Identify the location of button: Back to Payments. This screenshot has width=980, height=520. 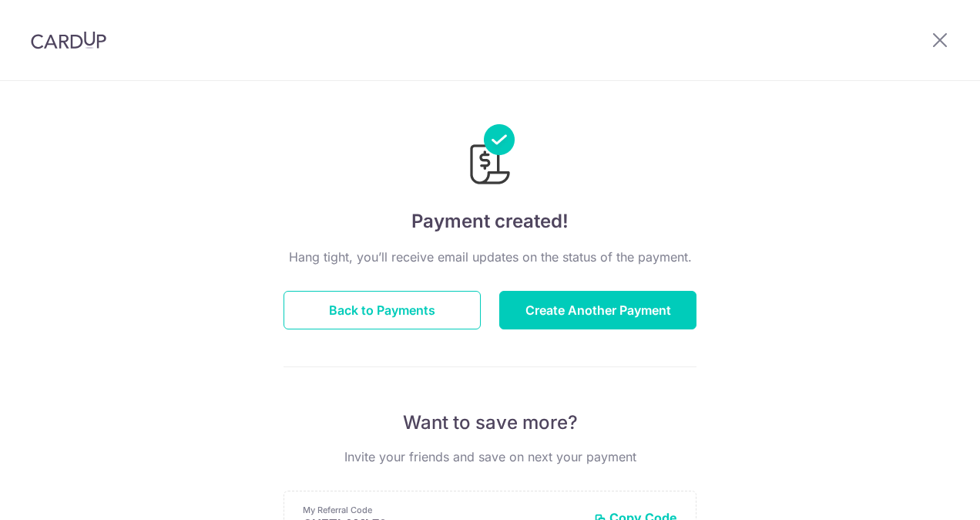
(382, 310).